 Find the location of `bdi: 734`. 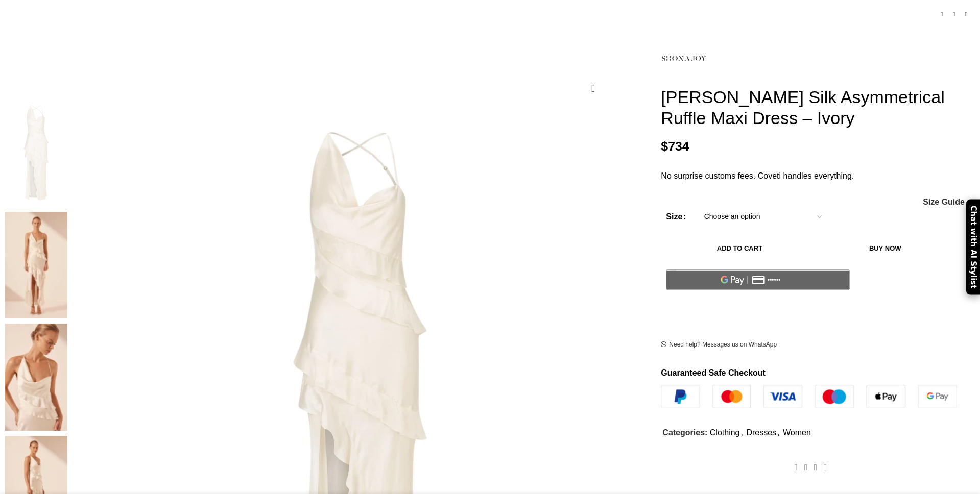

bdi: 734 is located at coordinates (674, 146).